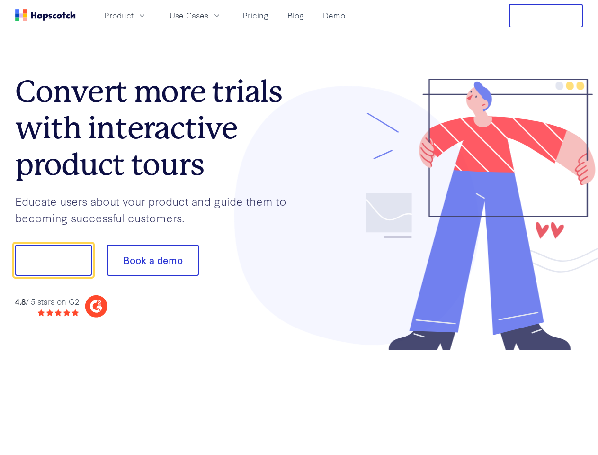 This screenshot has height=455, width=598. I want to click on button: Product, so click(125, 15).